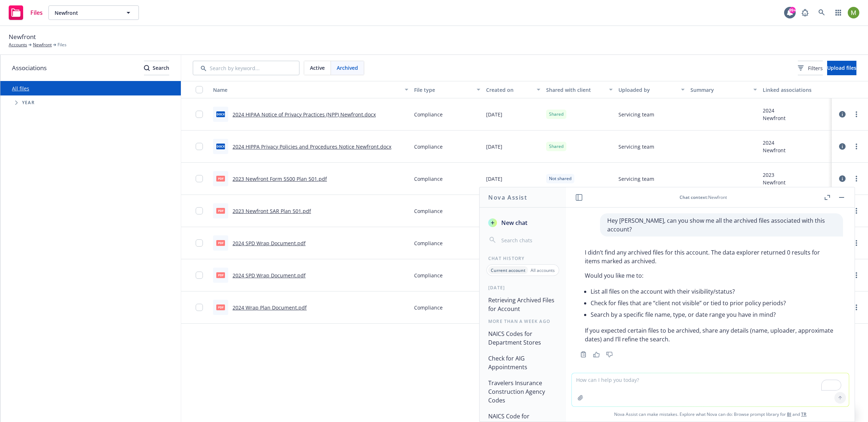 The image size is (868, 422). I want to click on button: Created on, so click(513, 89).